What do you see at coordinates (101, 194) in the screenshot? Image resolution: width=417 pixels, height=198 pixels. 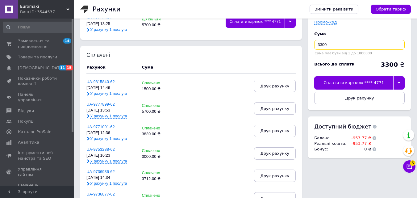 I see `a: UA-9736877-62` at bounding box center [101, 194].